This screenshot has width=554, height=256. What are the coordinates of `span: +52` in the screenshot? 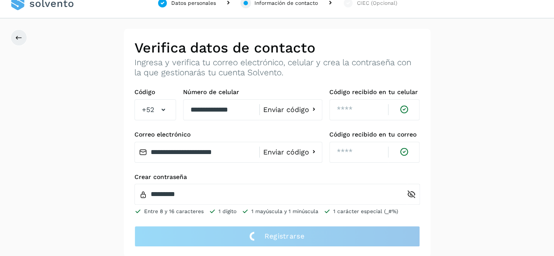 It's located at (148, 110).